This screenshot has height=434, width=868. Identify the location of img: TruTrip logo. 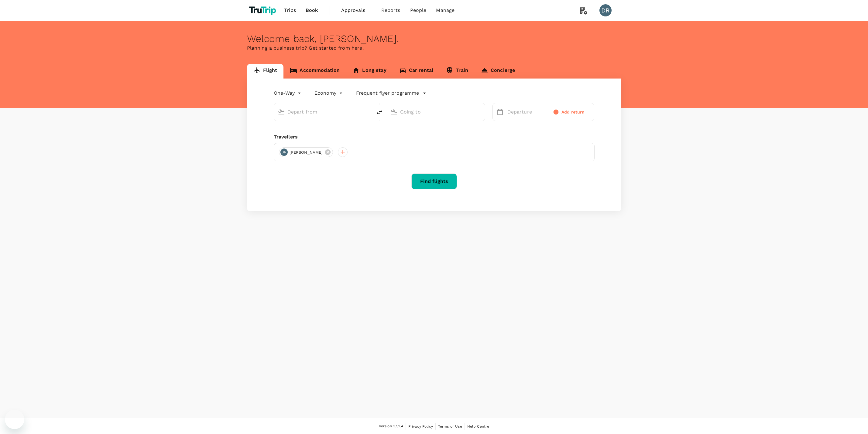
(263, 10).